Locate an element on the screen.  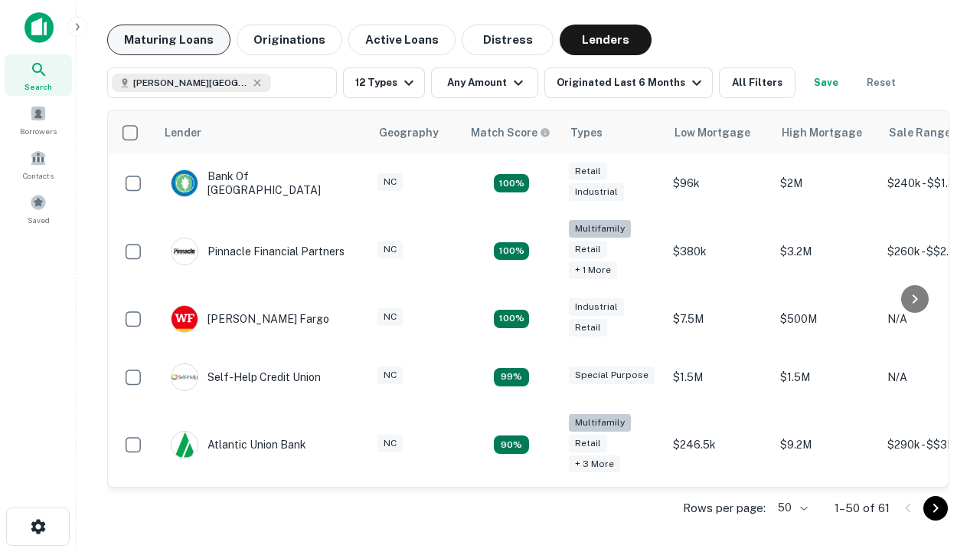
td: $9.2M is located at coordinates (826, 444).